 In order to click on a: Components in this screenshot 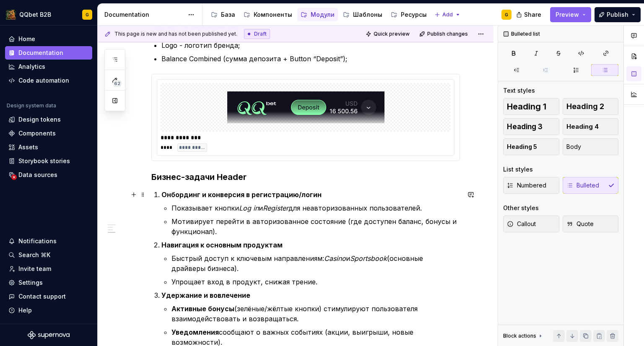, I will do `click(48, 133)`.